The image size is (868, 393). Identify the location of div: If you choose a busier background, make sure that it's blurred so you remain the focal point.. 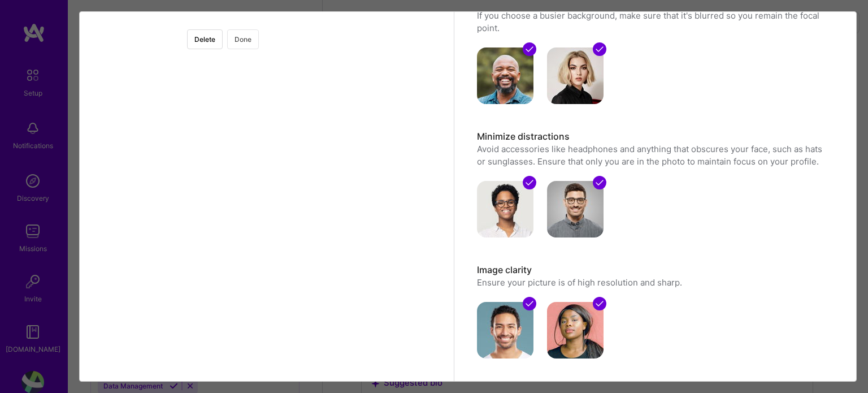
(654, 22).